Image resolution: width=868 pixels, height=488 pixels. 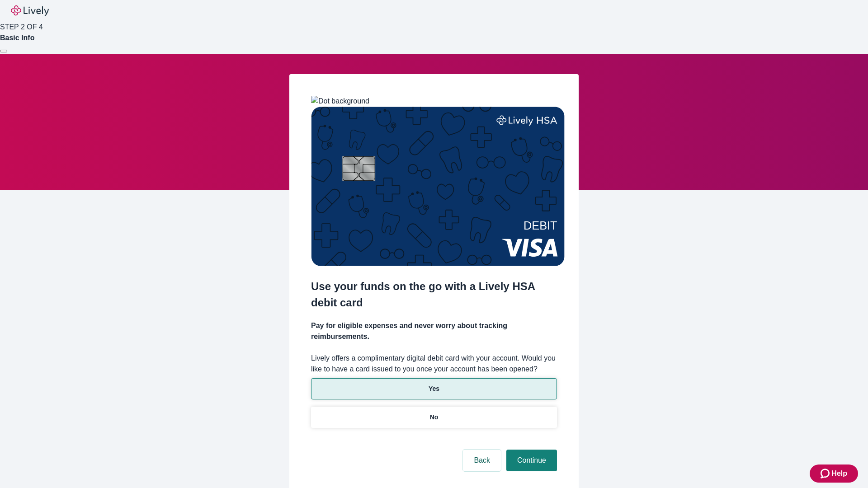 I want to click on button: Zendesk support iconHelp, so click(x=834, y=473).